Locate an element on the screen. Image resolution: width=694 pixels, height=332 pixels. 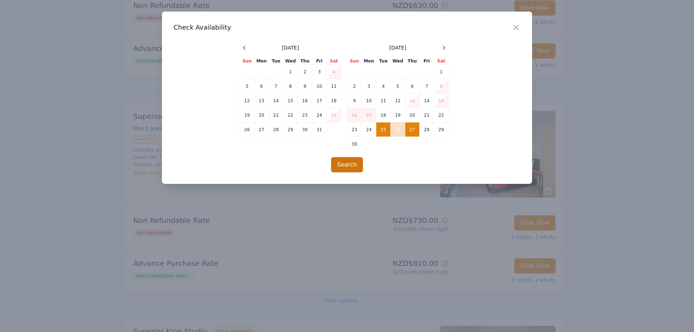
td: 31 is located at coordinates (319, 130).